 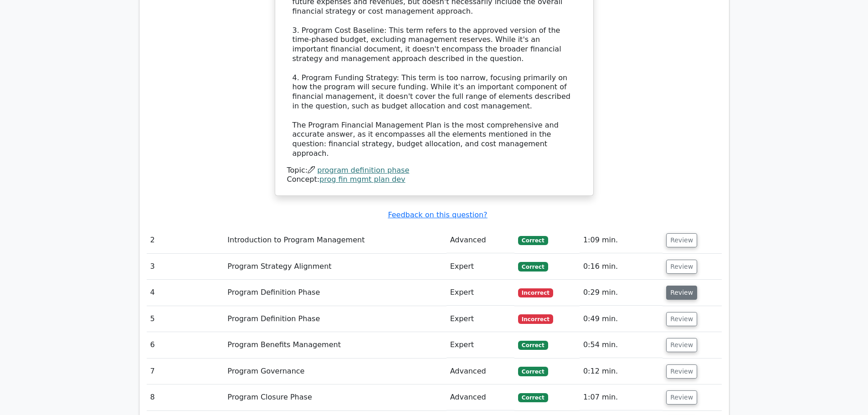 I want to click on td: 4, so click(x=185, y=293).